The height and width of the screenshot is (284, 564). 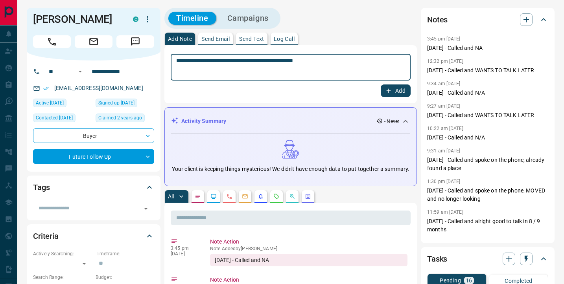 What do you see at coordinates (292, 197) in the screenshot?
I see `svg: Opportunities` at bounding box center [292, 197].